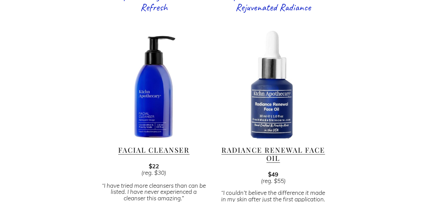 This screenshot has height=202, width=427. Describe the element at coordinates (154, 166) in the screenshot. I see `strong: $22` at that location.